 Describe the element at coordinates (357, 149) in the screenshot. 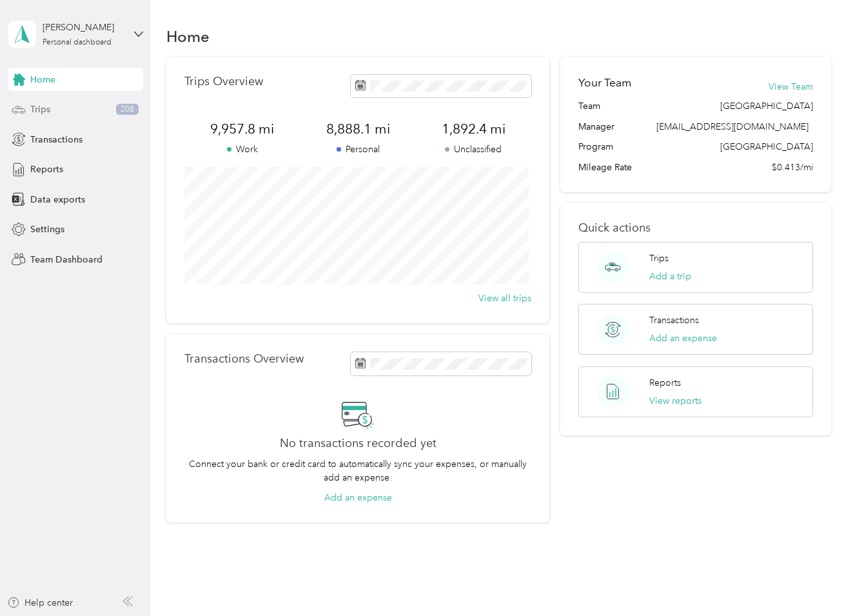

I see `p: Personal` at that location.